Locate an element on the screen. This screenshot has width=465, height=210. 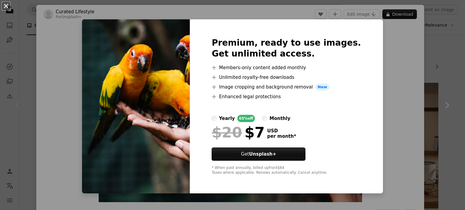
div: $7 is located at coordinates (238, 133).